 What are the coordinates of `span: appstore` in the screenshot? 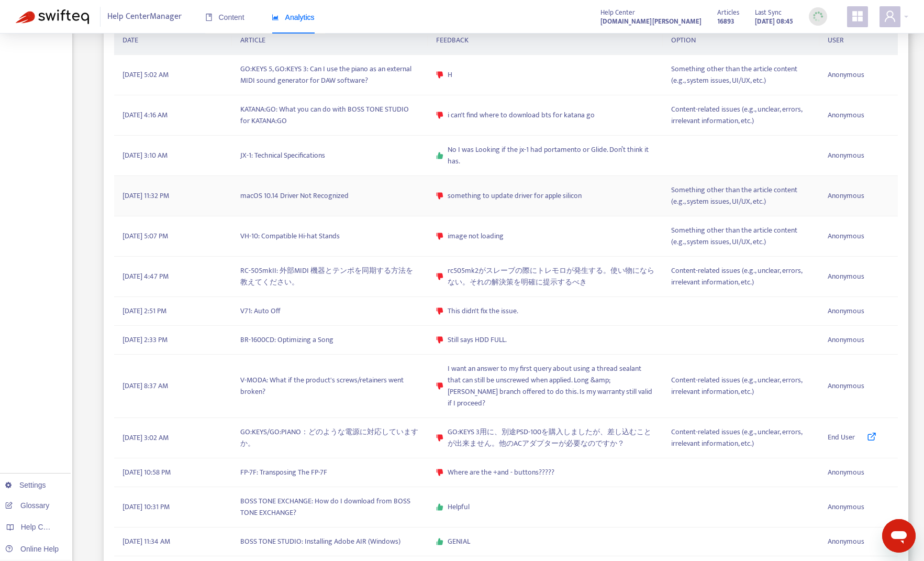 It's located at (858, 16).